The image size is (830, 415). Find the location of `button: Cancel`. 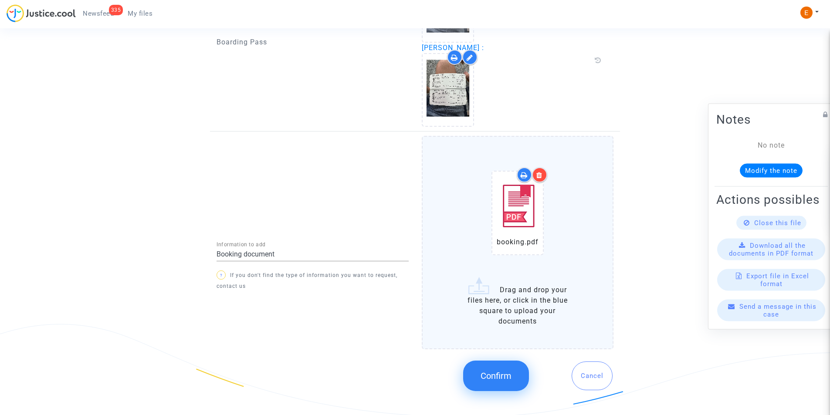

button: Cancel is located at coordinates (592, 376).